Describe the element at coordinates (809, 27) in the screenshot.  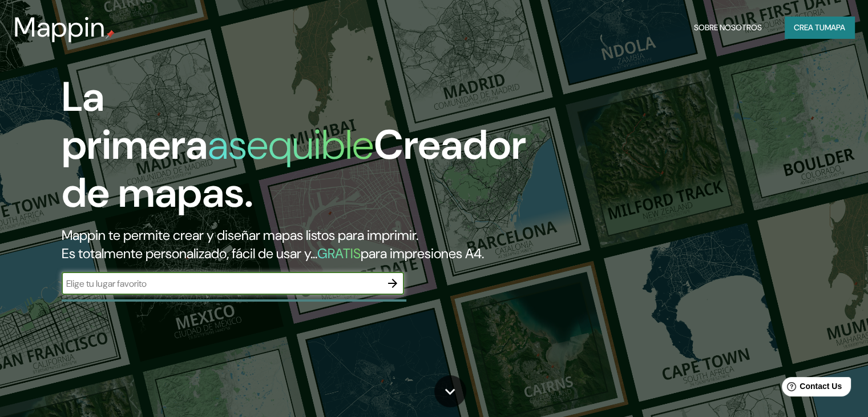
I see `font: Crea tu` at that location.